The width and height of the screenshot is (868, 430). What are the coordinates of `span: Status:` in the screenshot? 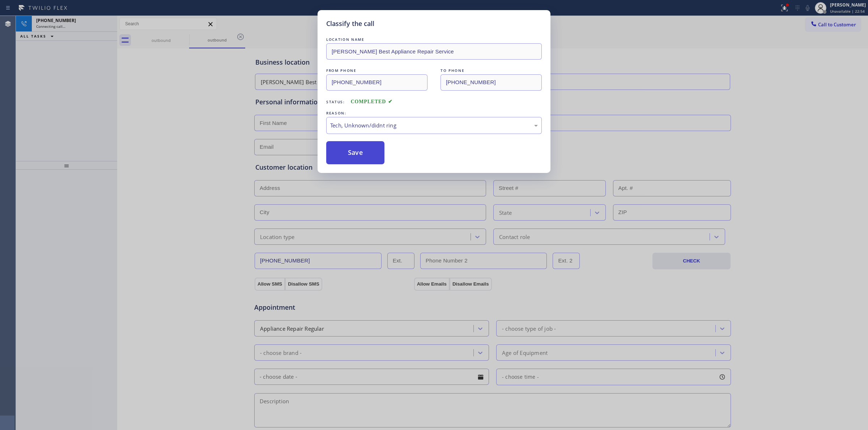 It's located at (335, 102).